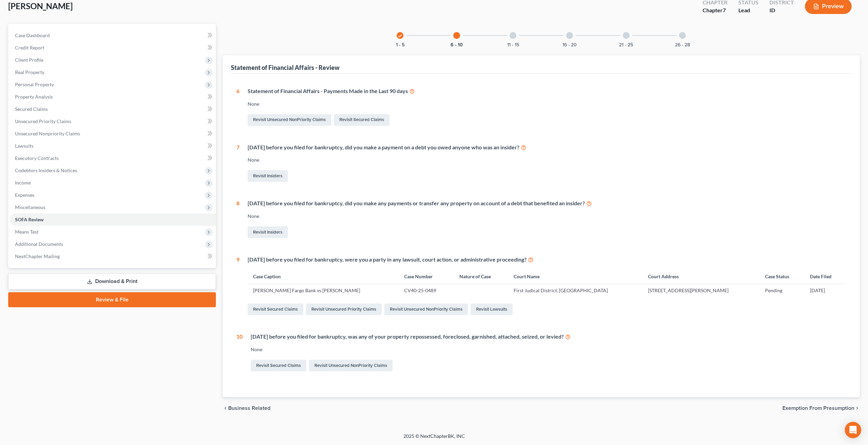 The image size is (868, 445). I want to click on a: Lawsuits, so click(112, 146).